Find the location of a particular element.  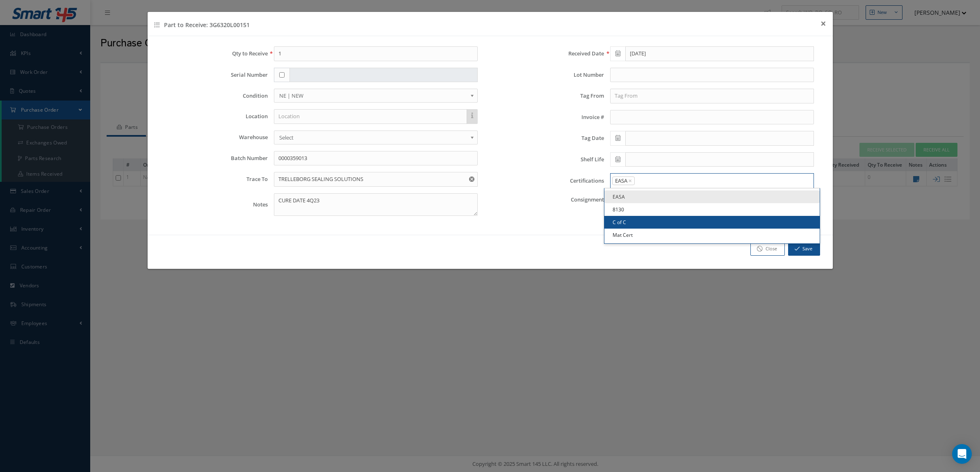

label: Trace To is located at coordinates (214, 179).